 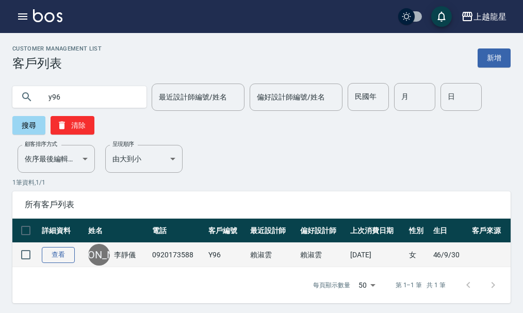 What do you see at coordinates (56, 159) in the screenshot?
I see `div: 依序最後編輯時間` at bounding box center [56, 159].